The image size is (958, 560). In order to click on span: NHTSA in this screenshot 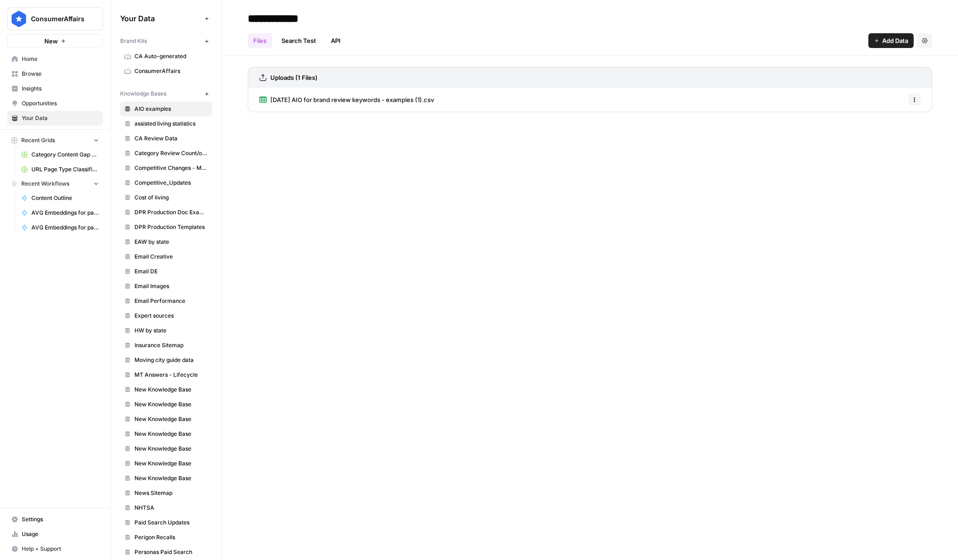, I will do `click(171, 508)`.